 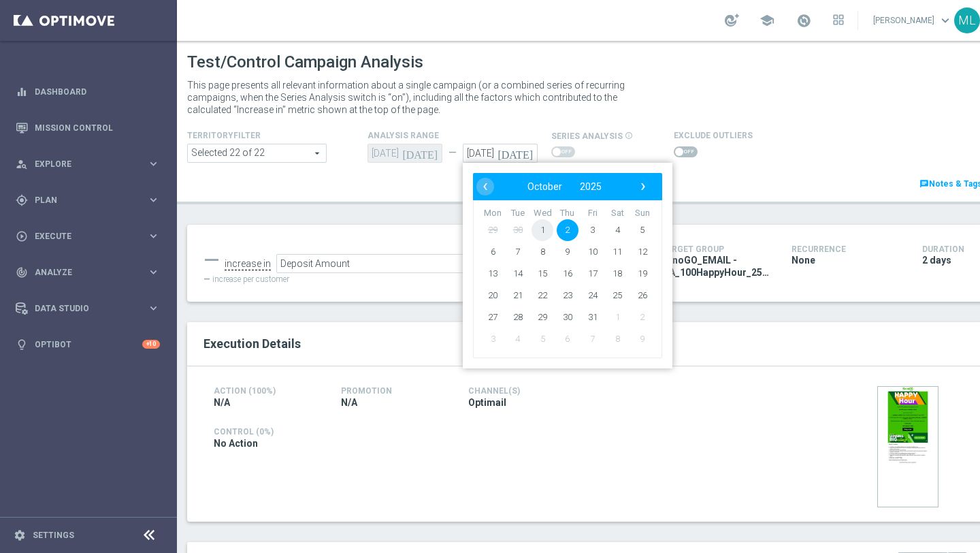 What do you see at coordinates (81, 273) in the screenshot?
I see `div: Analyze` at bounding box center [81, 273].